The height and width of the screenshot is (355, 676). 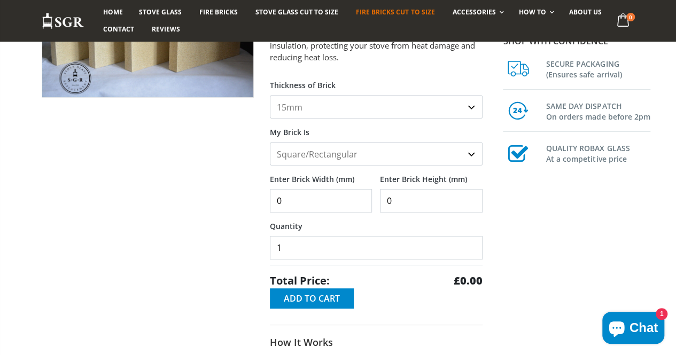 I want to click on span: Home, so click(x=113, y=12).